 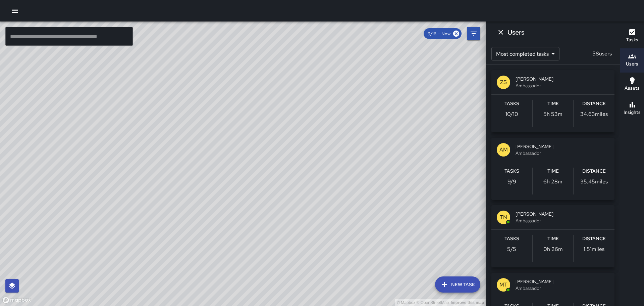 I want to click on p: 5 / 5, so click(x=512, y=249).